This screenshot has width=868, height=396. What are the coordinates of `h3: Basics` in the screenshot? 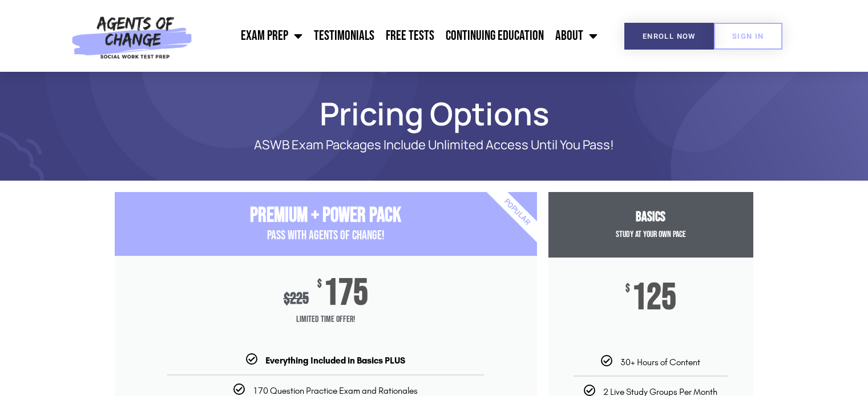 It's located at (651, 217).